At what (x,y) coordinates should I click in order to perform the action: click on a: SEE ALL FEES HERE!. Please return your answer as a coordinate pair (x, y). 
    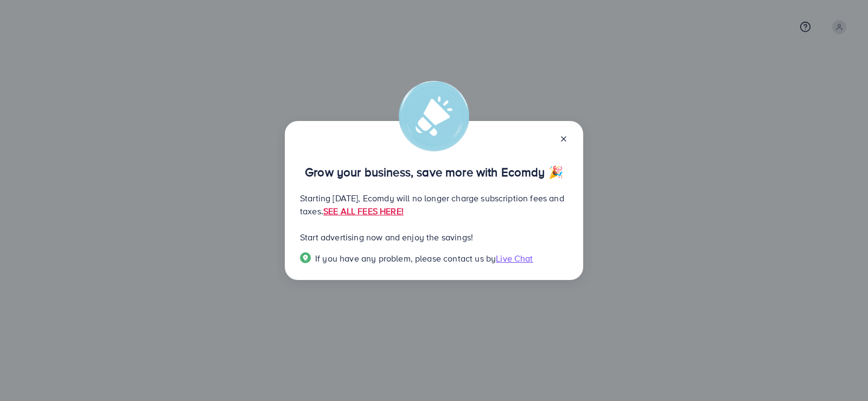
    Looking at the image, I should click on (363, 211).